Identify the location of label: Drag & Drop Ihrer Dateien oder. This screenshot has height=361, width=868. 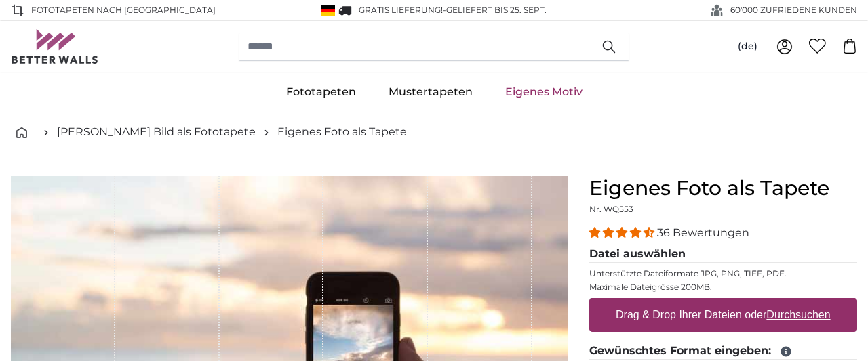
(723, 315).